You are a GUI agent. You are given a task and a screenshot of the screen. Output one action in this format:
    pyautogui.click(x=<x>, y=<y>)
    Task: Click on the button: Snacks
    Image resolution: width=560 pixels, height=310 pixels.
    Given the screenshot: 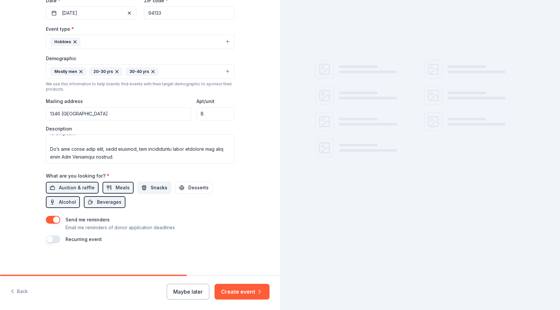 What is the action you would take?
    pyautogui.click(x=154, y=188)
    